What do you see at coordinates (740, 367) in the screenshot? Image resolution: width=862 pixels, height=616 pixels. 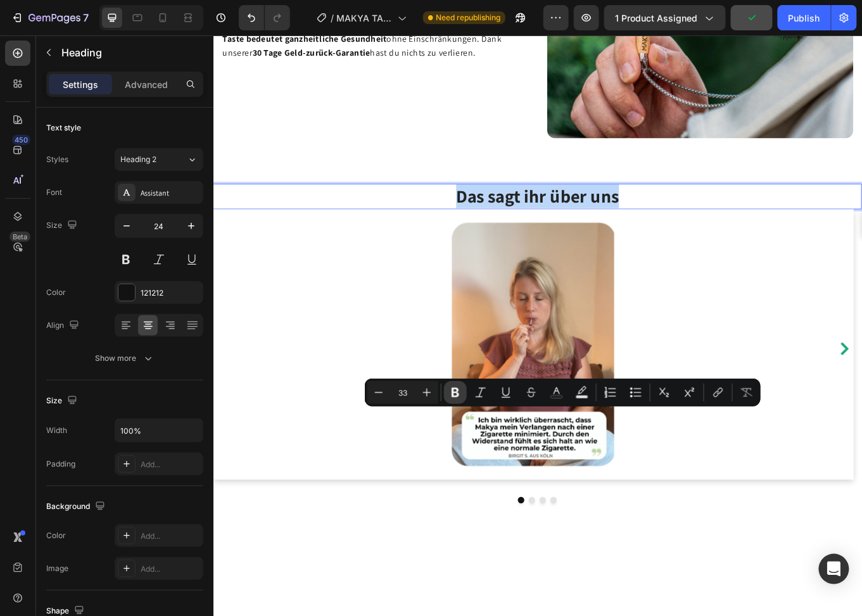 I see `button: Carousel Next Arrow` at bounding box center [740, 367].